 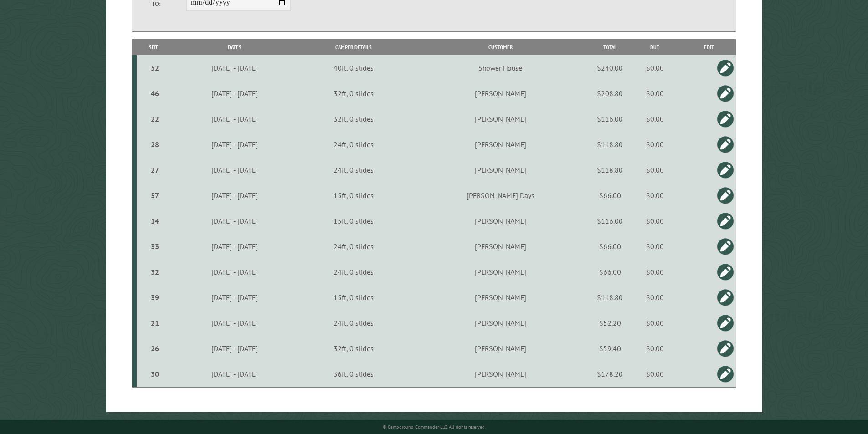 I want to click on div: 28, so click(x=155, y=145).